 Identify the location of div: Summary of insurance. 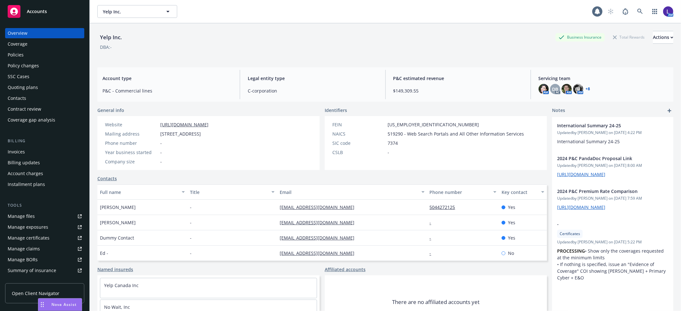
(32, 271).